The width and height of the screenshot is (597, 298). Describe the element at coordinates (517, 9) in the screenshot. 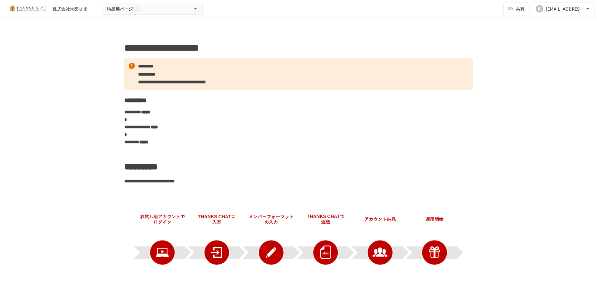

I see `button: 共有` at that location.